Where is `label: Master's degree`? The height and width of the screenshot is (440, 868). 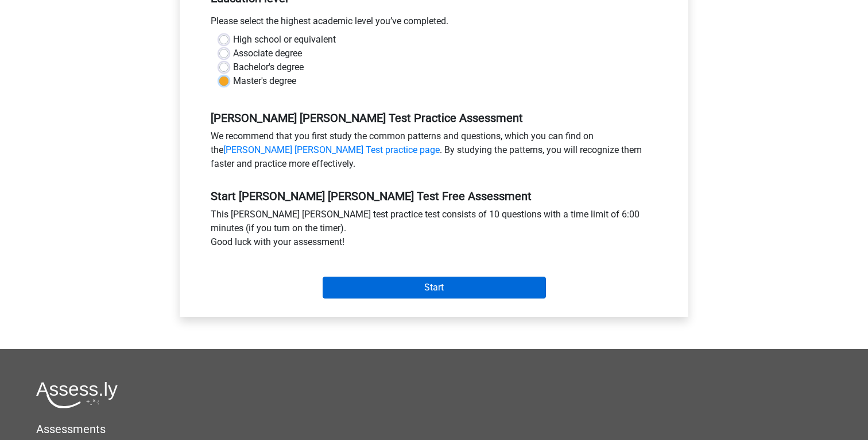 label: Master's degree is located at coordinates (265, 81).